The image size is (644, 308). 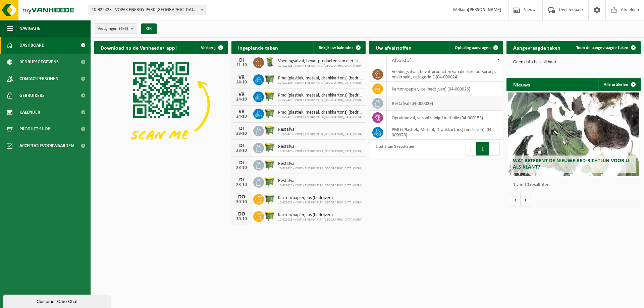 What do you see at coordinates (445, 118) in the screenshot?
I see `td: opruimafval, verontreinigd met olie (04-000153)` at bounding box center [445, 118].